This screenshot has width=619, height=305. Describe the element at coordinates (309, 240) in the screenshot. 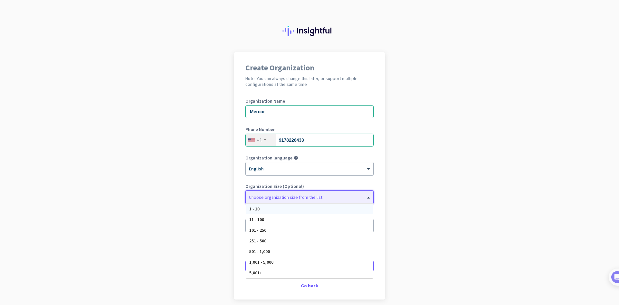

I see `div: Options List` at that location.